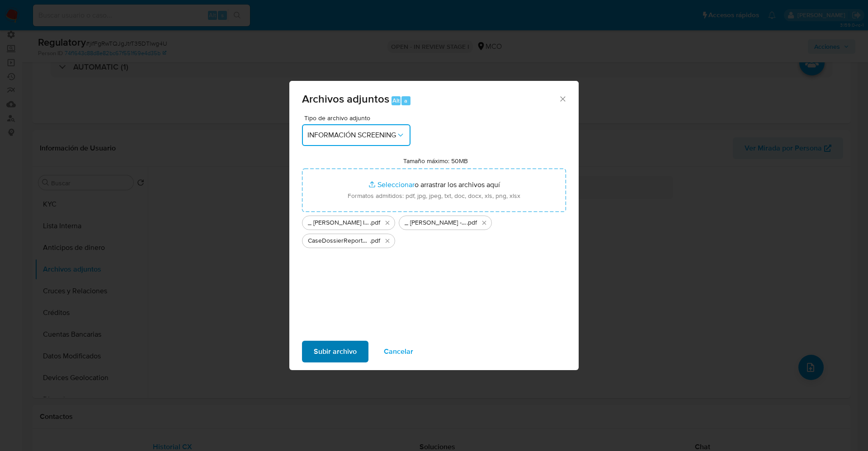 The height and width of the screenshot is (451, 868). I want to click on button: INFORMACIÓN SCREENING, so click(356, 136).